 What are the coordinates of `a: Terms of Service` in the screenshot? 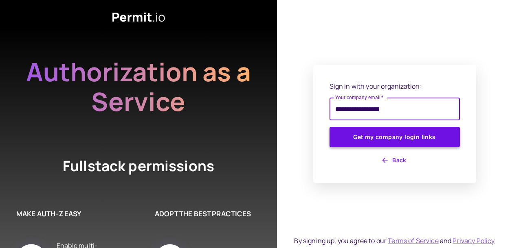 It's located at (413, 241).